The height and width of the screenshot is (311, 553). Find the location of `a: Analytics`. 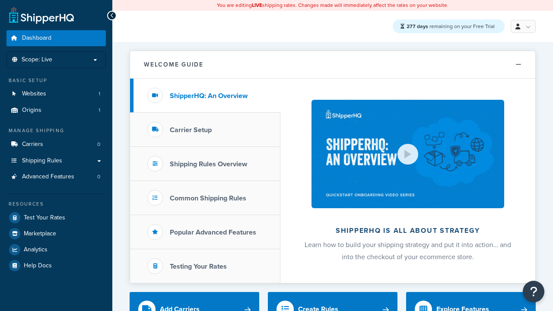

a: Analytics is located at coordinates (56, 250).